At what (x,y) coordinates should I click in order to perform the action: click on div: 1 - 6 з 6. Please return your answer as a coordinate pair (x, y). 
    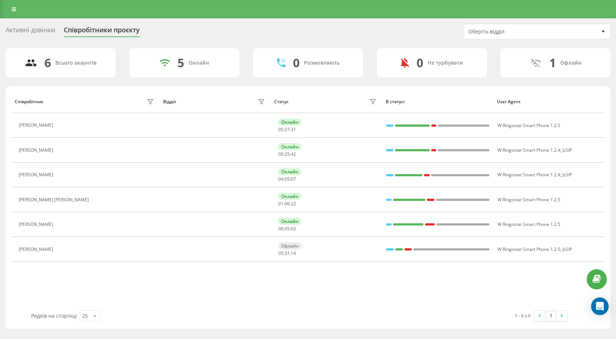
    Looking at the image, I should click on (523, 315).